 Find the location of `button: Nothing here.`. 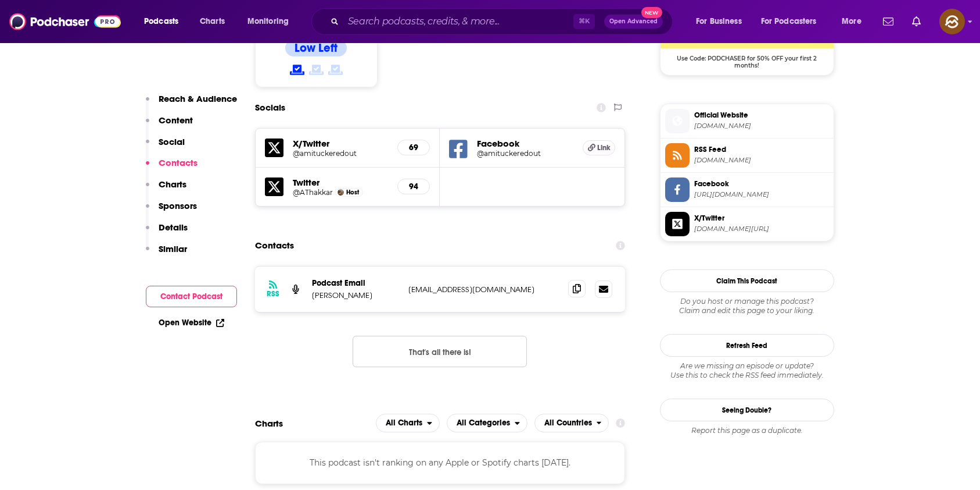

button: Nothing here. is located at coordinates (439, 351).